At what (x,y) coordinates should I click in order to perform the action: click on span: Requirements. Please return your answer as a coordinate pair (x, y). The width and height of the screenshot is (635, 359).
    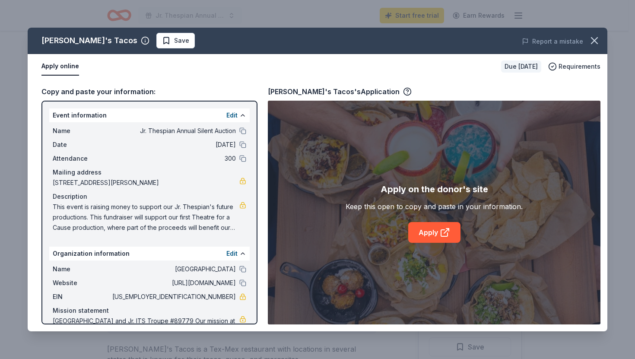
    Looking at the image, I should click on (579, 66).